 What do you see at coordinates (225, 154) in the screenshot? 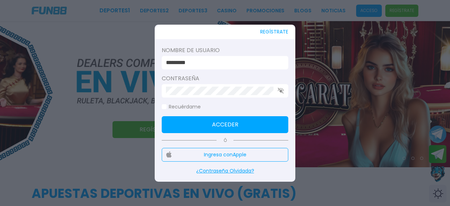
I see `button: Ingresa conApple` at bounding box center [225, 154].